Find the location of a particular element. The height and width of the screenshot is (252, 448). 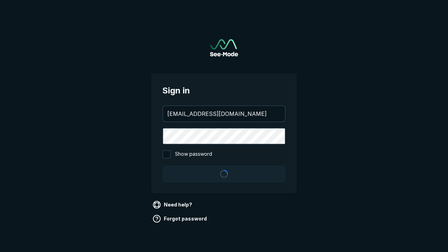

input: your@email.com is located at coordinates (224, 114).